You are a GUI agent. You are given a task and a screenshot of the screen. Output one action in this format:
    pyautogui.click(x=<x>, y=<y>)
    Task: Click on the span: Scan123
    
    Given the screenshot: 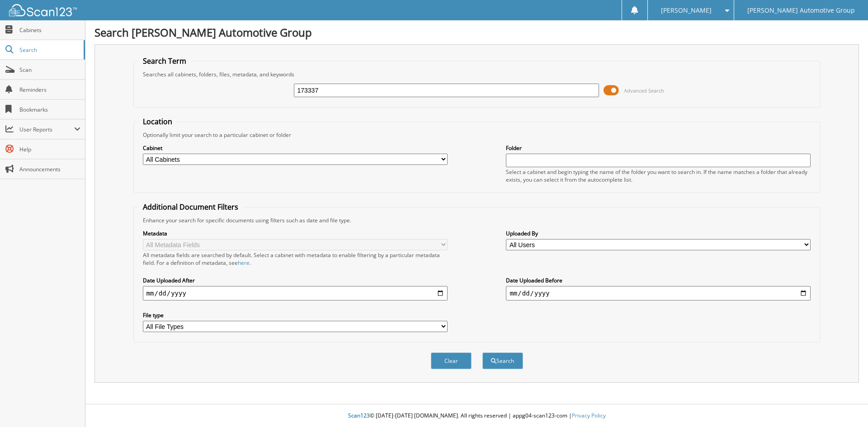 What is the action you would take?
    pyautogui.click(x=359, y=415)
    